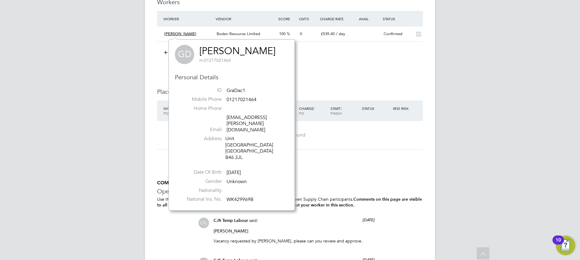  What do you see at coordinates (236, 90) in the screenshot?
I see `span: GraDac1` at bounding box center [236, 90].